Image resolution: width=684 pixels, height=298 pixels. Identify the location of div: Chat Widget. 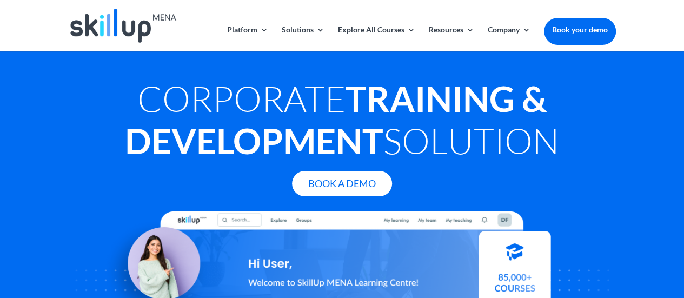
(593, 239).